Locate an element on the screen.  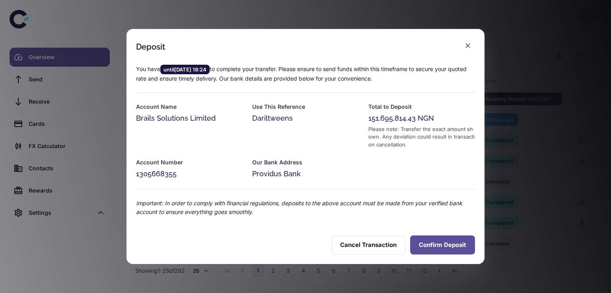
h6: Total to Deposit is located at coordinates (421, 107).